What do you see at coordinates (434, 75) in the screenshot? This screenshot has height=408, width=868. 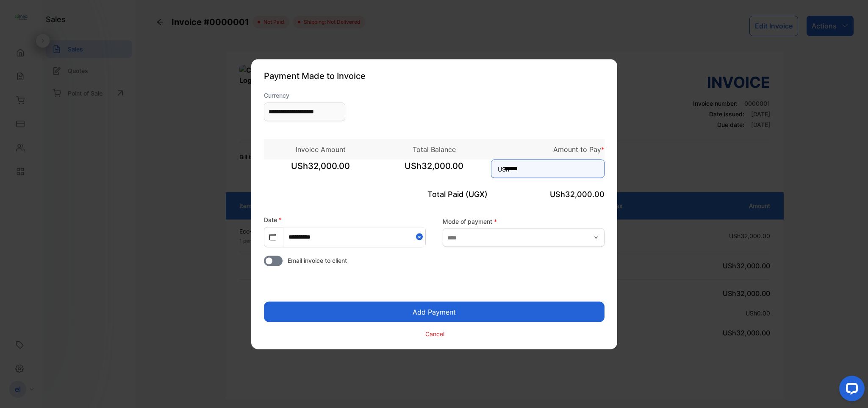 I see `p: Payment Made to Invoice` at bounding box center [434, 75].